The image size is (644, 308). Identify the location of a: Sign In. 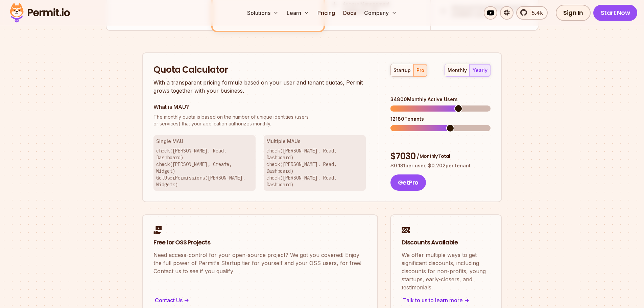
(573, 13).